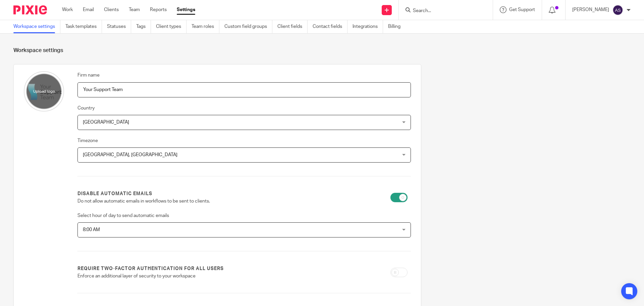  What do you see at coordinates (522, 9) in the screenshot?
I see `span: Get Support` at bounding box center [522, 9].